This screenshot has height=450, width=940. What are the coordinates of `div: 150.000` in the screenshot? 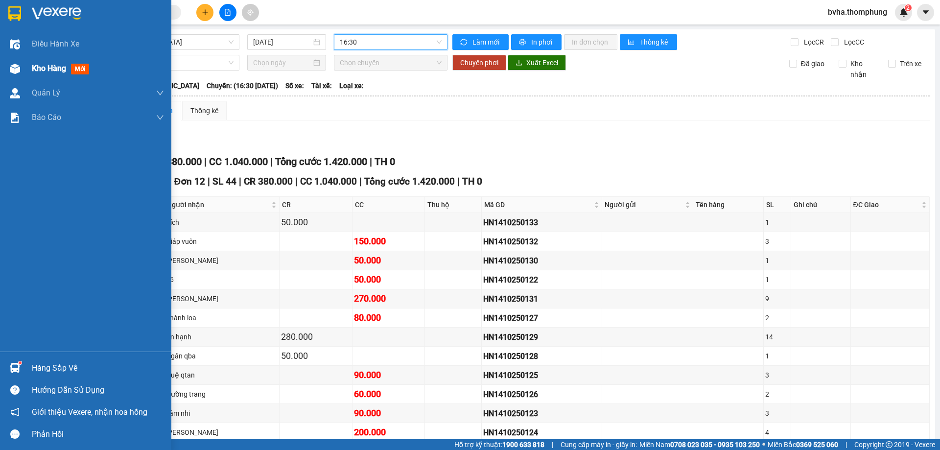 It's located at (389, 241).